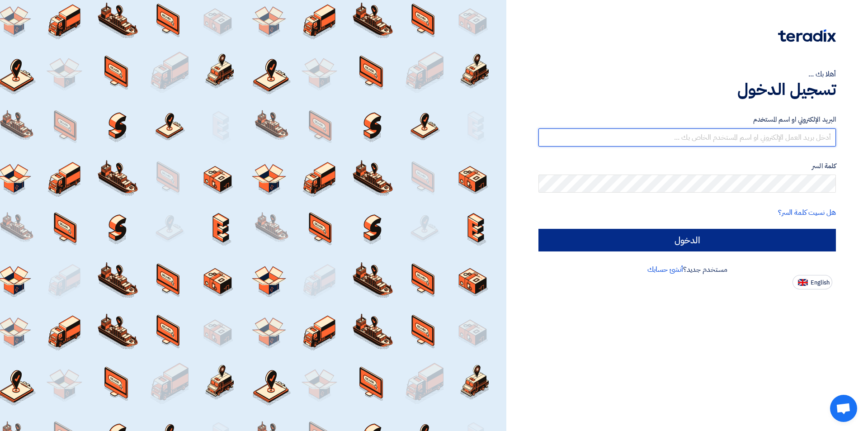 This screenshot has width=868, height=431. Describe the element at coordinates (687, 89) in the screenshot. I see `h1: تسجيل الدخول` at that location.